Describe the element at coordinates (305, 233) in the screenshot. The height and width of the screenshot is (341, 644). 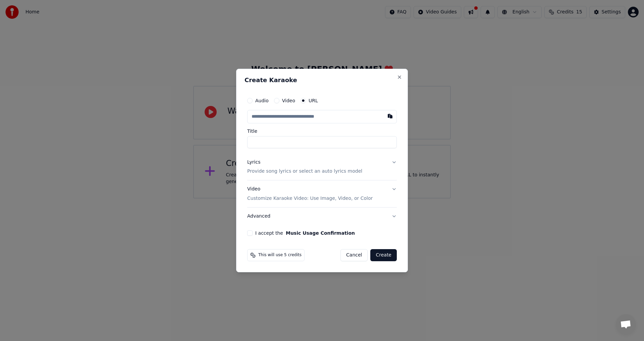
I see `label: I accept the` at that location.